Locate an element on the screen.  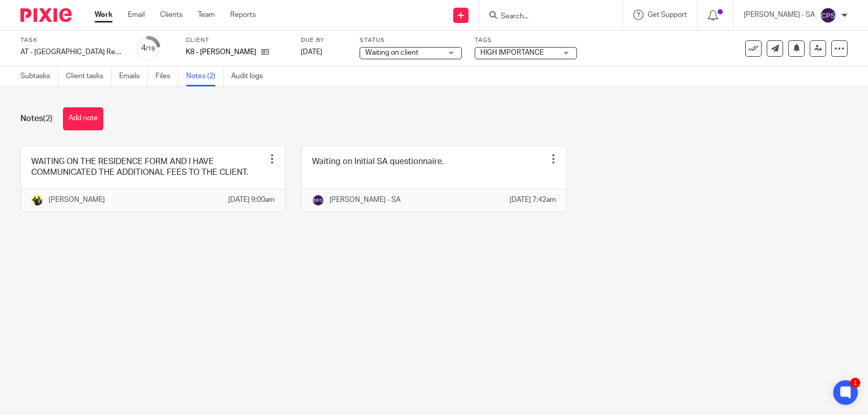
label: Status is located at coordinates (411, 41).